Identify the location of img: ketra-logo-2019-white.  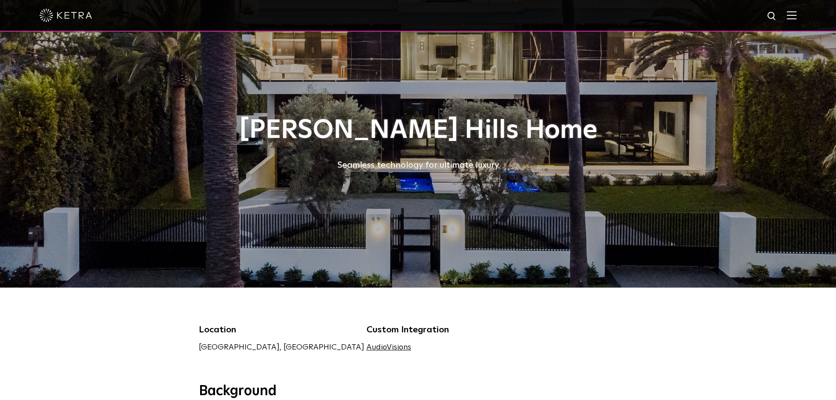
(66, 15).